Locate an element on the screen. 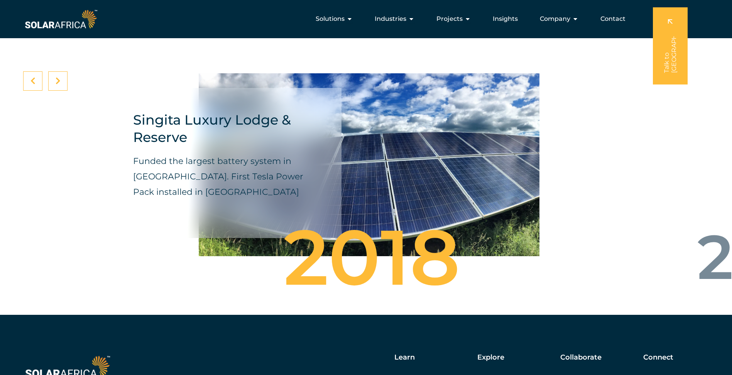 The image size is (732, 375). span: Contact is located at coordinates (612, 19).